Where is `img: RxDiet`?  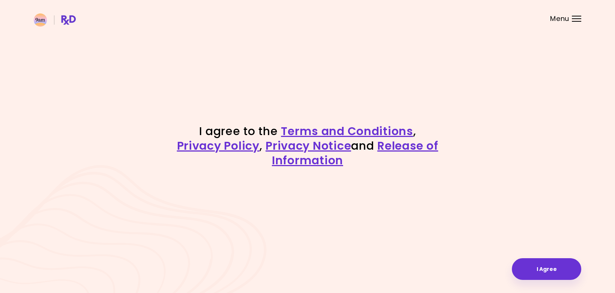 img: RxDiet is located at coordinates (55, 20).